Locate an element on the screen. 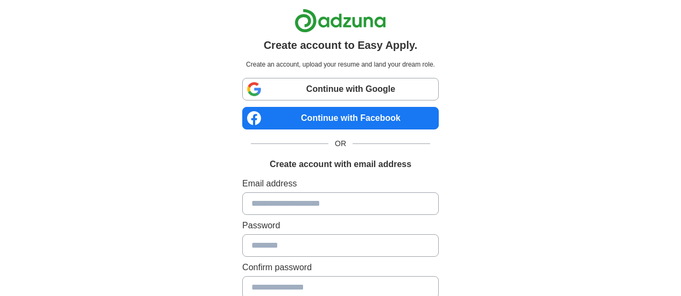 The height and width of the screenshot is (296, 681). p: Create an account, upload your resume and land your dream role. is located at coordinates (340, 65).